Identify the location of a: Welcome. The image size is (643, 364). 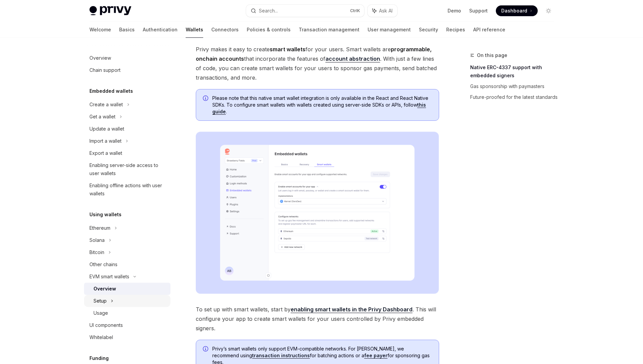
(100, 29).